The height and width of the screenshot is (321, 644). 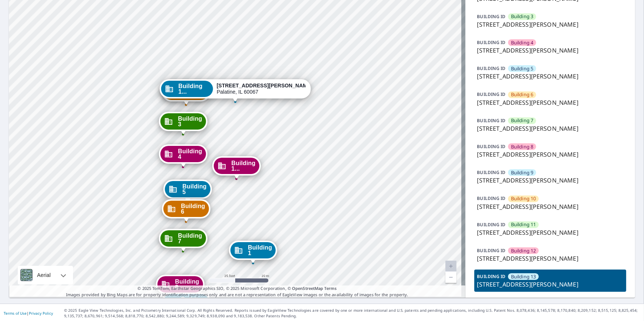 I want to click on div: Dropped pin, building Building 4, Commercial property, 42 North Smith Street Palatine, IL 60067, so click(x=183, y=156).